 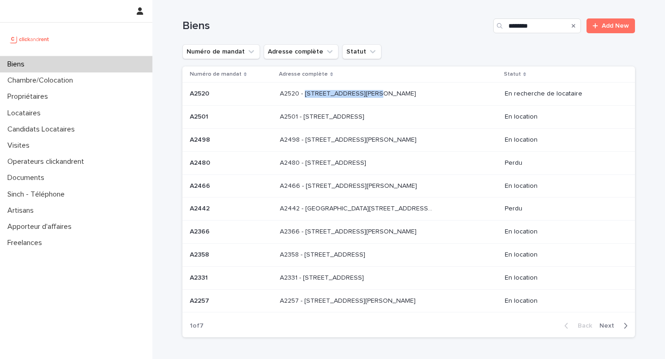 I want to click on p: Freelances, so click(x=26, y=243).